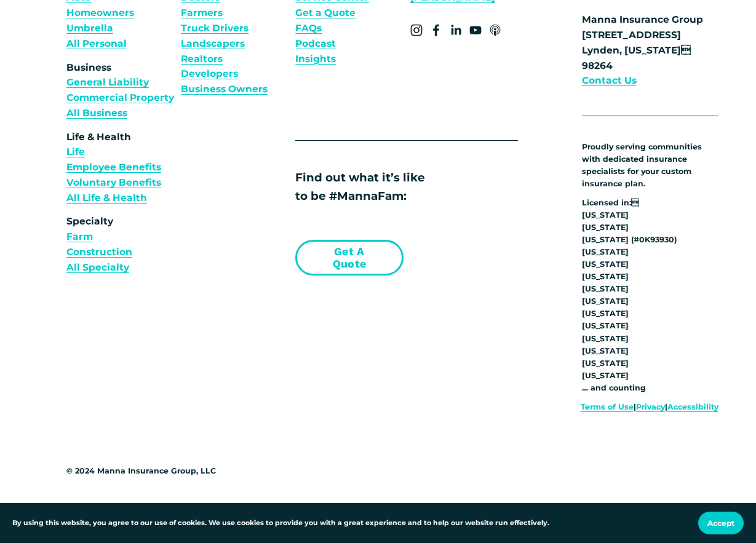 The height and width of the screenshot is (543, 756). What do you see at coordinates (120, 168) in the screenshot?
I see `p: Life & Health` at bounding box center [120, 168].